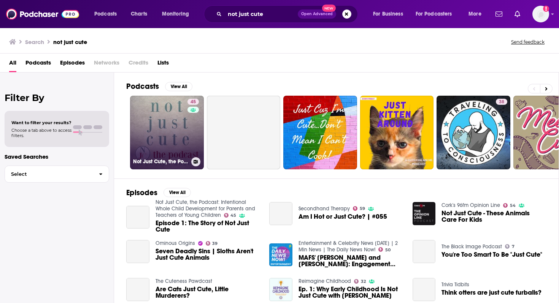 The image size is (559, 303). What do you see at coordinates (325, 281) in the screenshot?
I see `a: Reimagine Childhood` at bounding box center [325, 281].